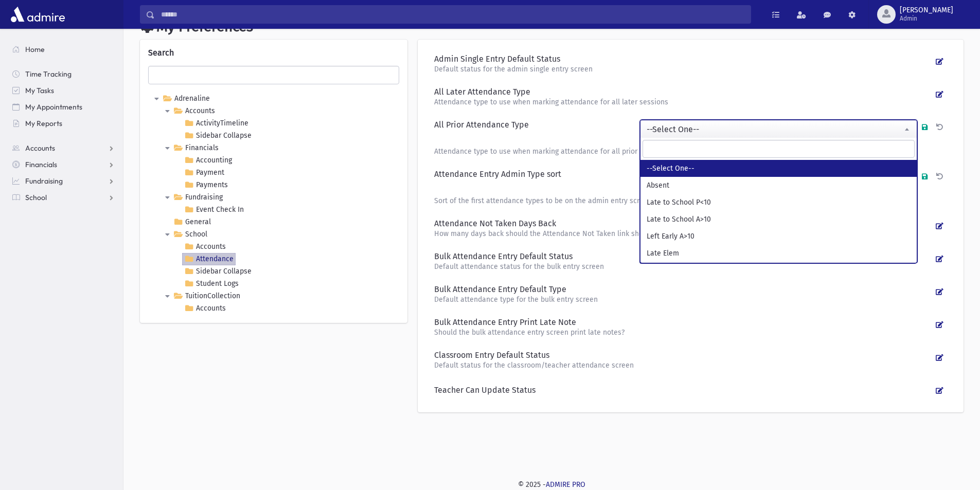 Image resolution: width=980 pixels, height=490 pixels. I want to click on a: Student Logs, so click(211, 284).